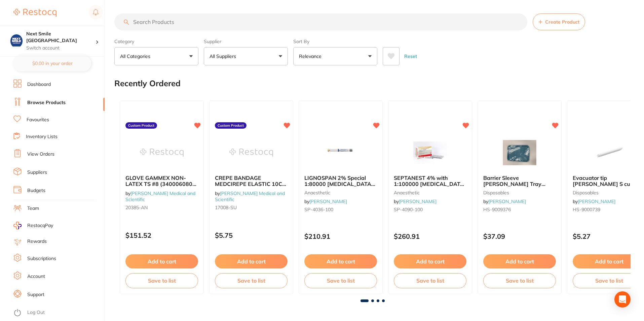 Image resolution: width=644 pixels, height=321 pixels. Describe the element at coordinates (520, 181) in the screenshot. I see `b: Barrier Sleeve HENRY SCHEIN Tray covers 36 x 27cm Box 500` at that location.